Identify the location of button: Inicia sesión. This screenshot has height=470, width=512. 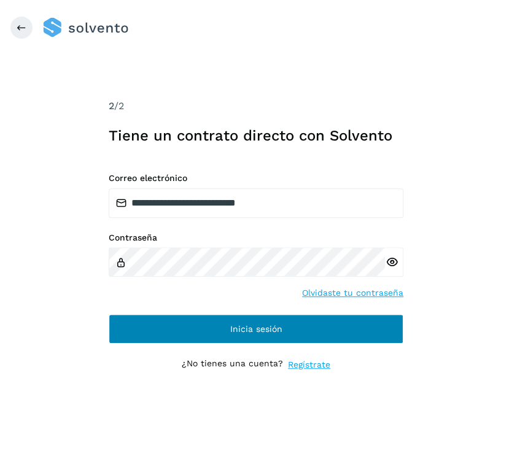
(256, 329).